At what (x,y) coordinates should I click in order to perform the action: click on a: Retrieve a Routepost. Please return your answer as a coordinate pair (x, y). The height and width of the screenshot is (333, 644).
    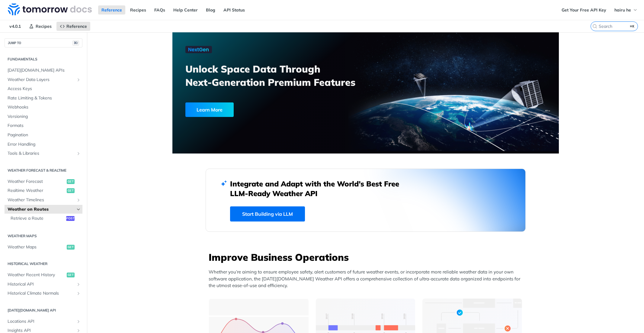
    Looking at the image, I should click on (45, 218).